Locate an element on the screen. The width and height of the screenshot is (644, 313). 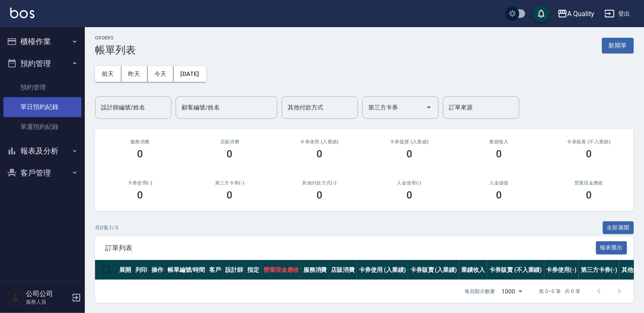
h2: 卡券販賣 (不入業績) is located at coordinates (589, 142).